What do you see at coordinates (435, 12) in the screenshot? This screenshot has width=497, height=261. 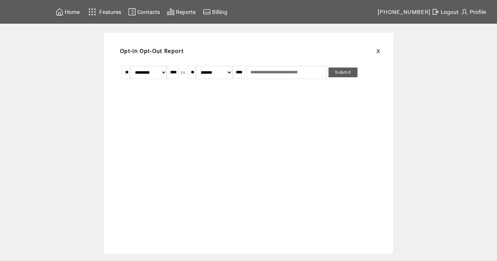 I see `img: exit.svg` at bounding box center [435, 12].